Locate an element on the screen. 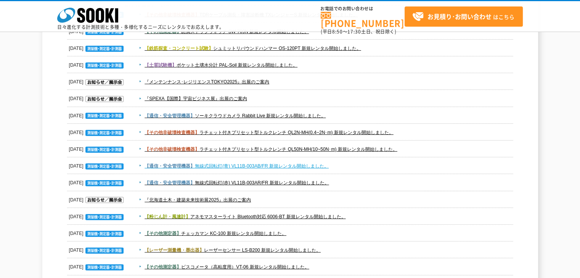  a: 【土質試験機】ポケット土壌水分計 PAL-Soil 新規レンタル開始しました。 is located at coordinates (221, 65).